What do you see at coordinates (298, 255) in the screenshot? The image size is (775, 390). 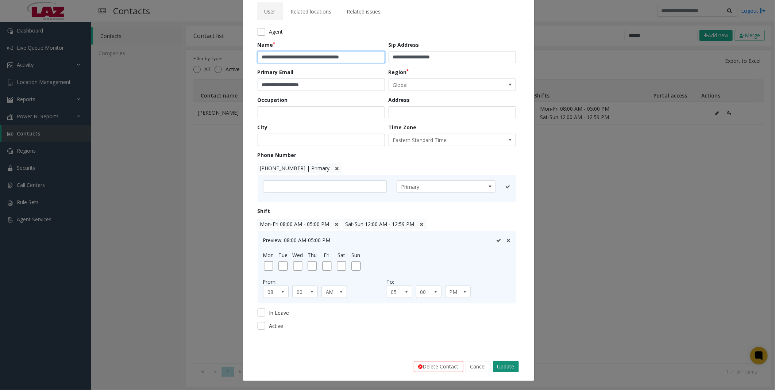 I see `label: Wed` at bounding box center [298, 255].